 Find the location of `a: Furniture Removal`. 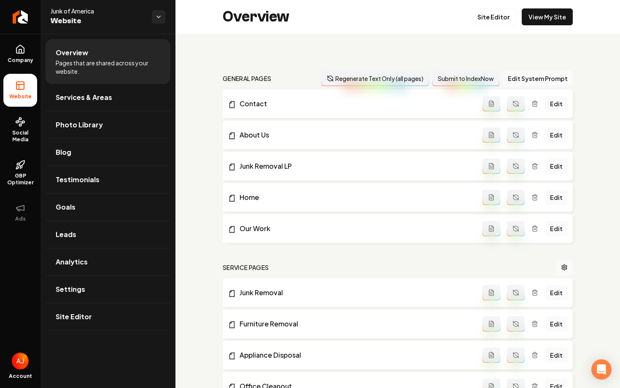

a: Furniture Removal is located at coordinates (355, 324).